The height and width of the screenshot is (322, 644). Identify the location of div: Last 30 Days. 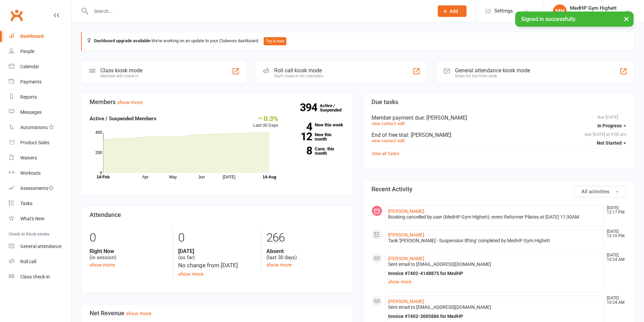
(266, 122).